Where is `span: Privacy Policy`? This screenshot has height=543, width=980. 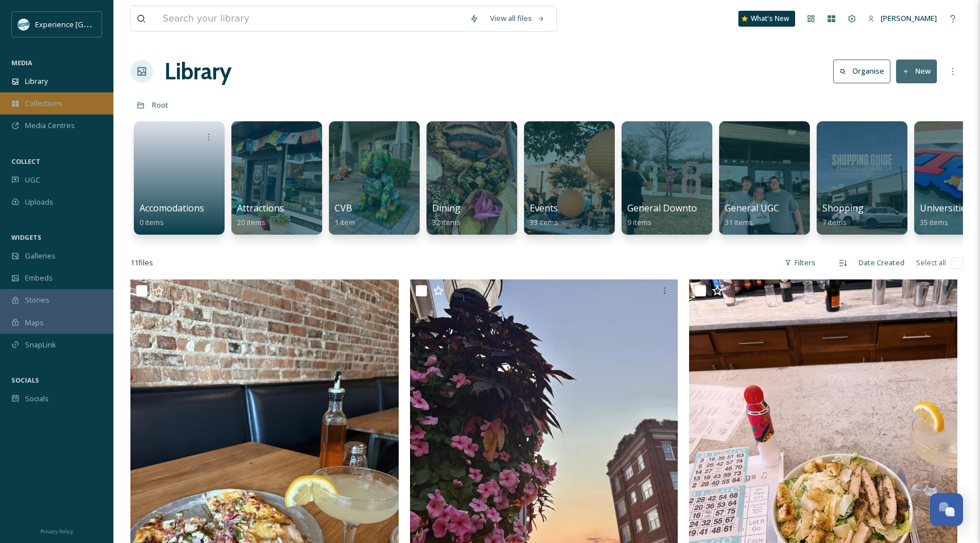
span: Privacy Policy is located at coordinates (56, 531).